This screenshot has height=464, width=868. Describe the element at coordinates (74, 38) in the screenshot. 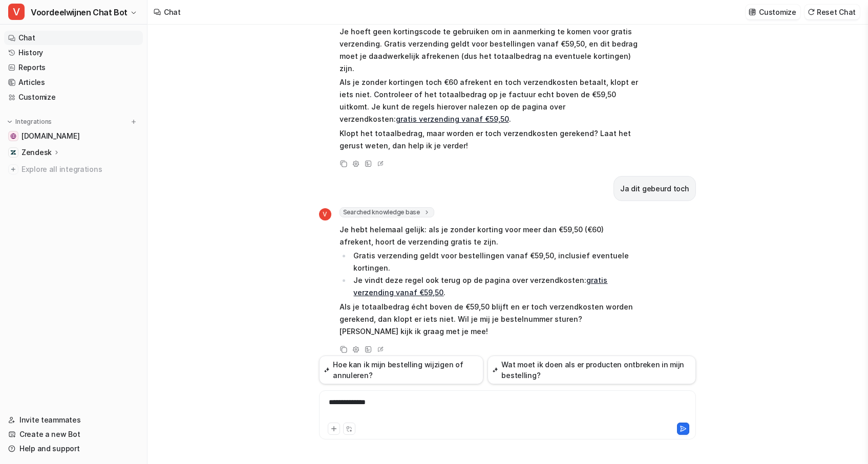

I see `a: Chat` at that location.